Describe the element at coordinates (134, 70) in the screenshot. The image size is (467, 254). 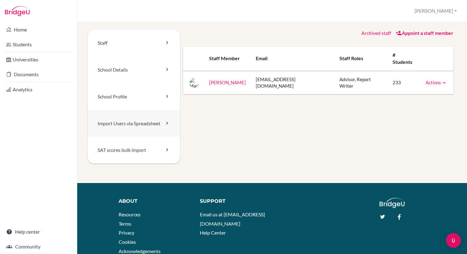
I see `a: School Details` at that location.